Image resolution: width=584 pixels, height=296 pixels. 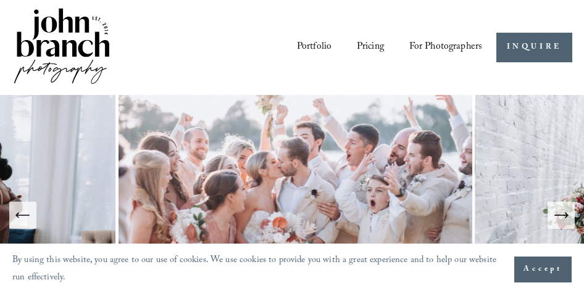 I want to click on a: Portfolio, so click(x=314, y=47).